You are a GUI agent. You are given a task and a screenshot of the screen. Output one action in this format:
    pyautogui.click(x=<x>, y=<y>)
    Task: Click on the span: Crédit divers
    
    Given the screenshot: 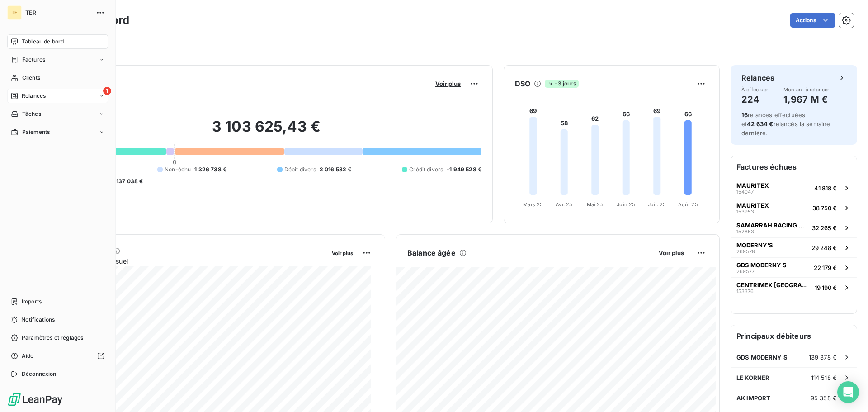 What is the action you would take?
    pyautogui.click(x=426, y=170)
    